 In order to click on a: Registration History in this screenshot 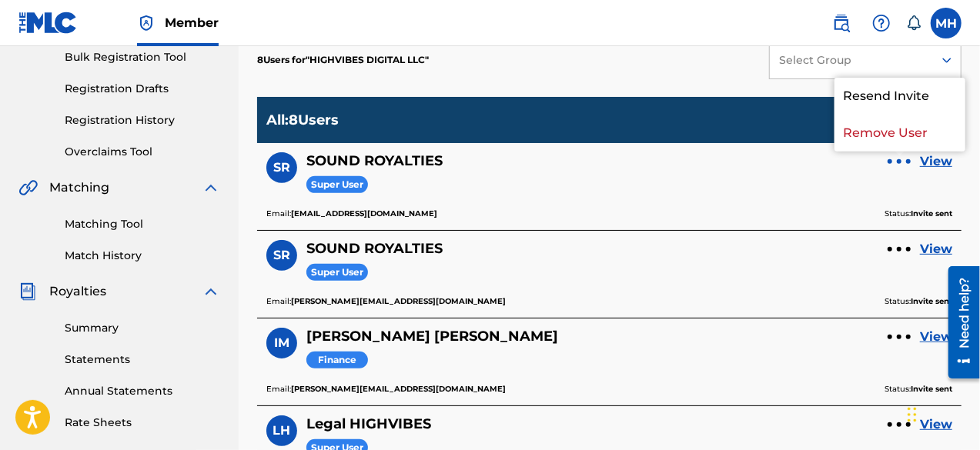, I will do `click(143, 120)`.